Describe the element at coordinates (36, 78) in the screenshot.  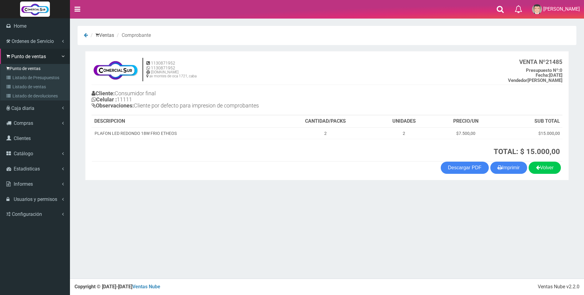
I see `a: Listado de Presupuestos` at that location.